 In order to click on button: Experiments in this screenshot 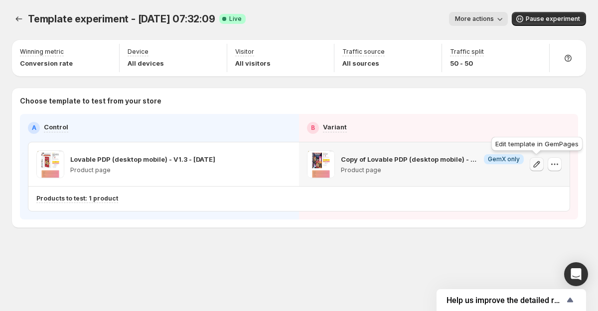, I will do `click(19, 19)`.